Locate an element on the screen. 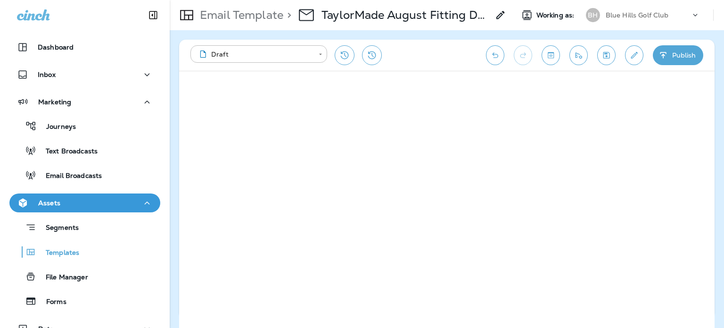  button: Forms is located at coordinates (85, 301).